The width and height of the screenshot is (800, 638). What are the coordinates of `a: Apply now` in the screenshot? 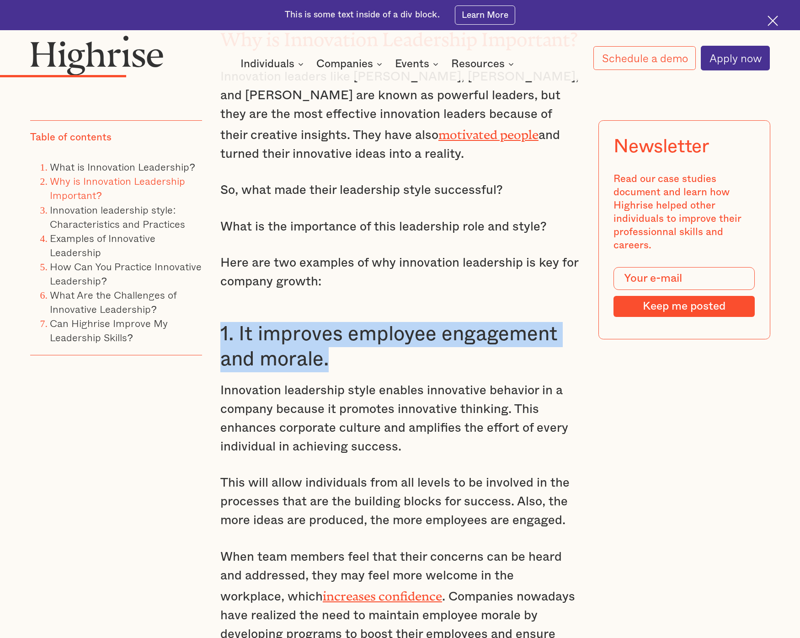 It's located at (735, 58).